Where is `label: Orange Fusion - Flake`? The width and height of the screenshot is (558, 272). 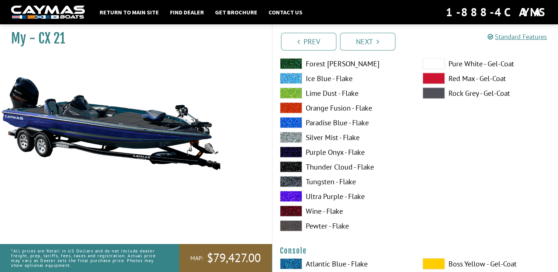 label: Orange Fusion - Flake is located at coordinates (344, 108).